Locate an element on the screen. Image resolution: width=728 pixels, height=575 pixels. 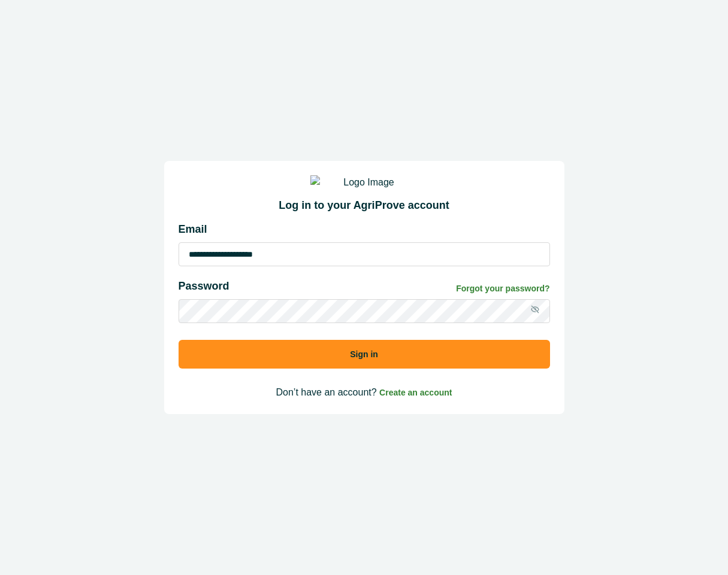
p: Password is located at coordinates (204, 286).